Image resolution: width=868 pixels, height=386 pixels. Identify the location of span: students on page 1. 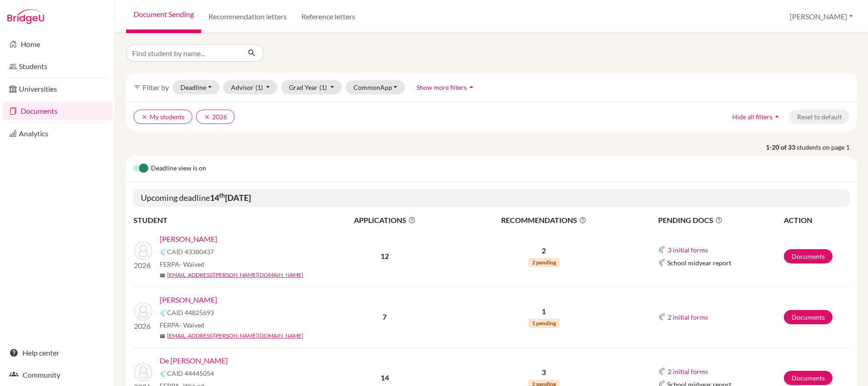
(827, 147).